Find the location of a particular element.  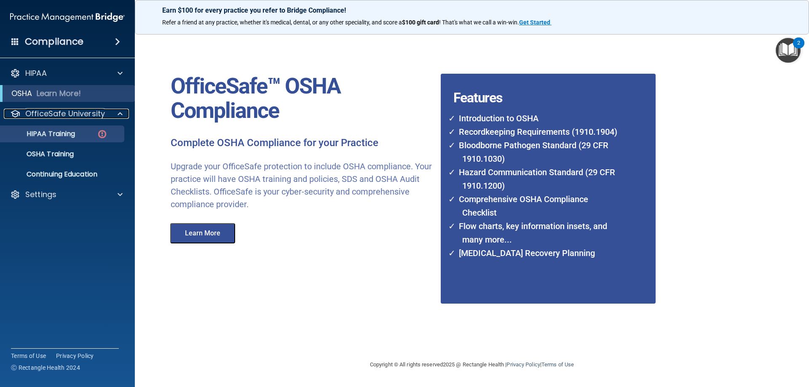

a: OfficeSafe University is located at coordinates (66, 114).